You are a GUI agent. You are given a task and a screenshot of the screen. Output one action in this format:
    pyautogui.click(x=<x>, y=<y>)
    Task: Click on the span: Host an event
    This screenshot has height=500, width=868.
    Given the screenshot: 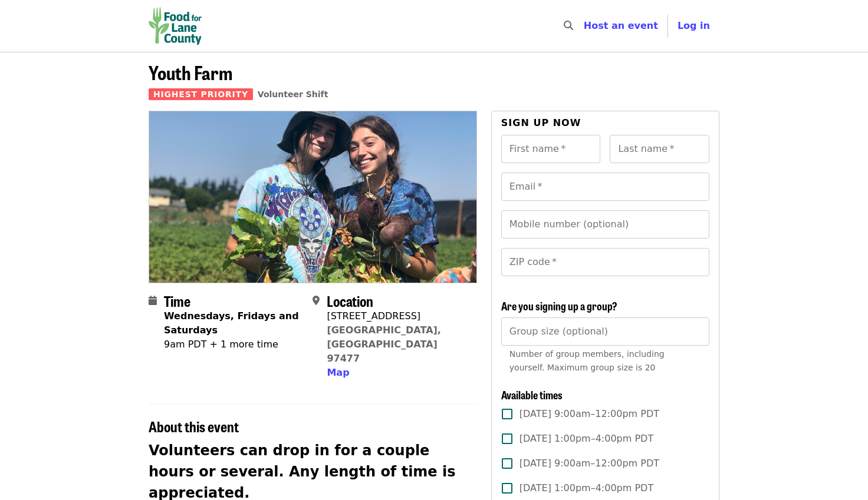 What is the action you would take?
    pyautogui.click(x=622, y=25)
    